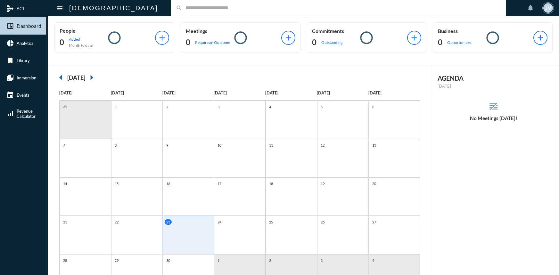  What do you see at coordinates (23, 61) in the screenshot?
I see `span: Library` at bounding box center [23, 61].